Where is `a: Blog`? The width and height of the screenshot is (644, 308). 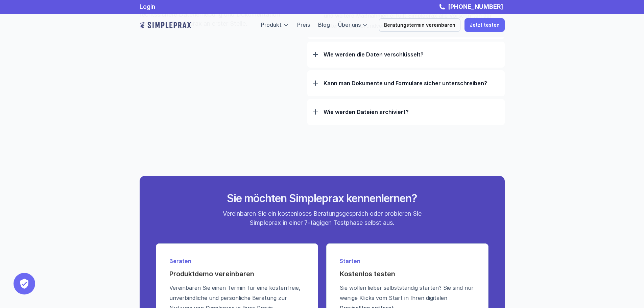
a: Blog is located at coordinates (324, 25).